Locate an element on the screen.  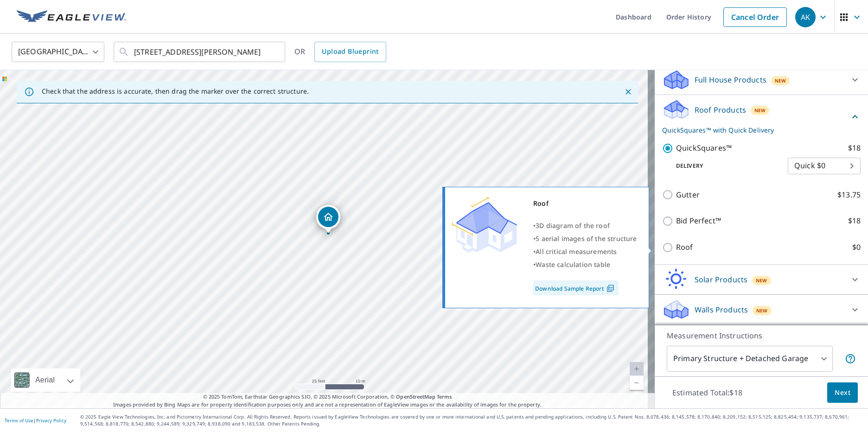
img: Pdf Icon is located at coordinates (610, 288).